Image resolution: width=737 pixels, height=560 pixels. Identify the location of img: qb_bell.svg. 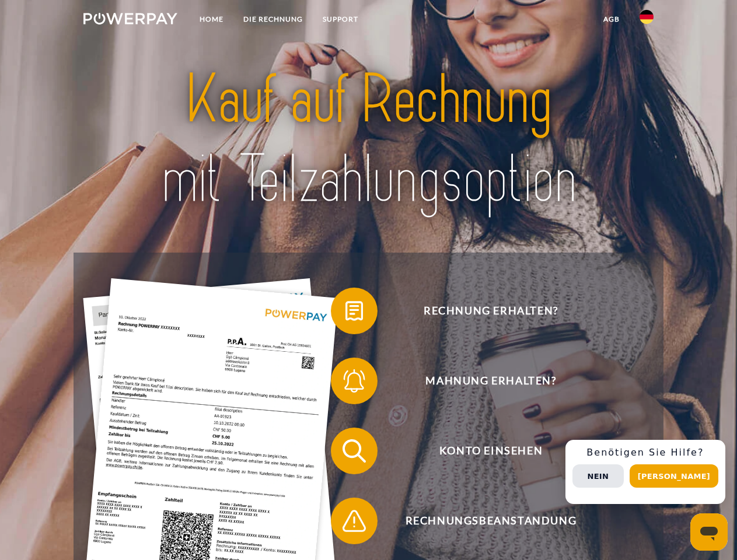
(354, 381).